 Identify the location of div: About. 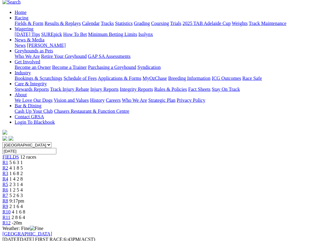
(171, 100).